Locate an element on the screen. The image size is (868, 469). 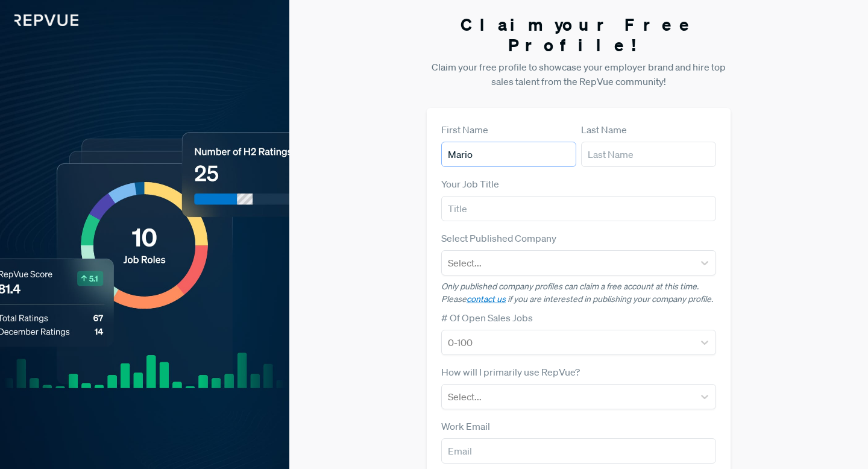
label: # Of Open Sales Jobs is located at coordinates (487, 318).